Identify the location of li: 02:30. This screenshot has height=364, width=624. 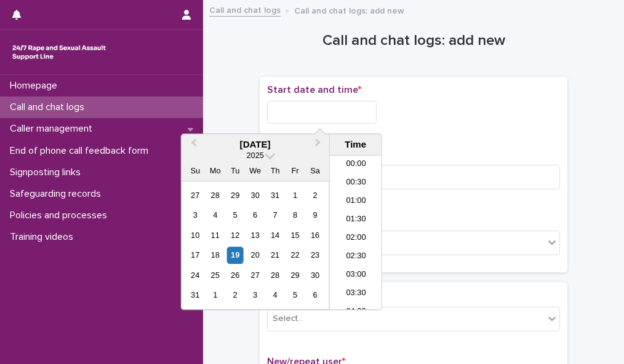
(356, 257).